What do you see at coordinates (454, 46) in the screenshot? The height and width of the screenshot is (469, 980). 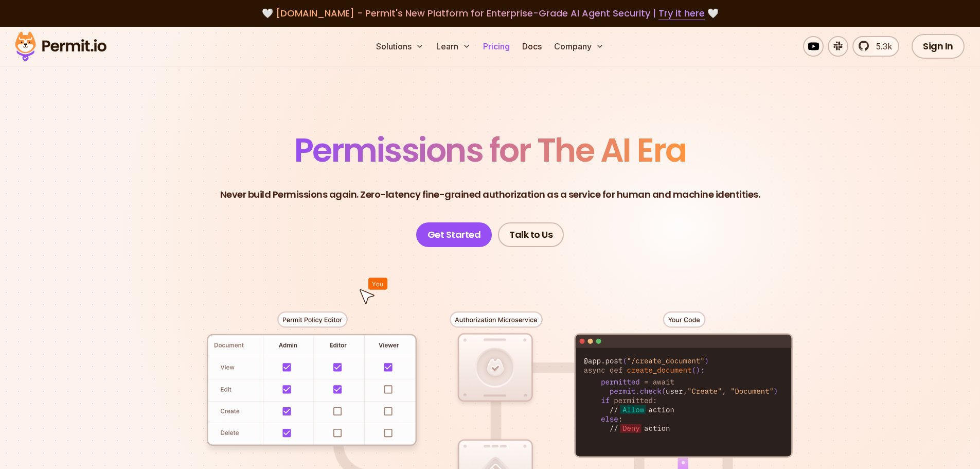 I see `button: Learn` at bounding box center [454, 46].